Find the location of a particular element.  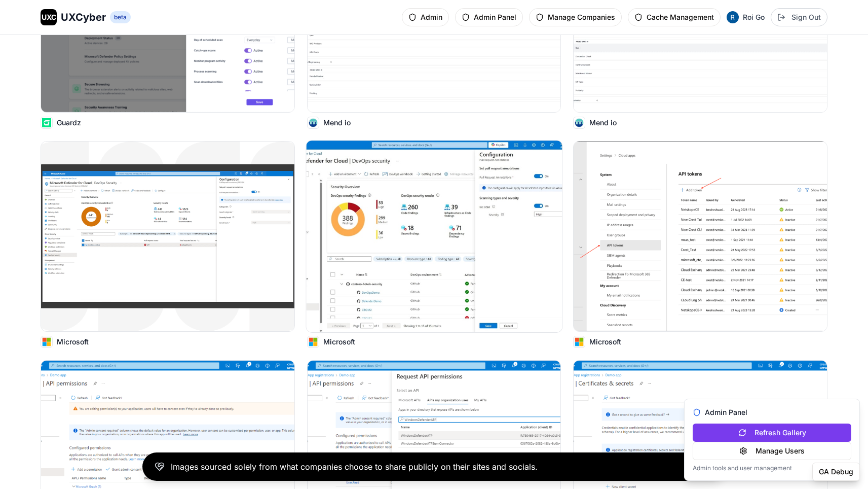

a: Admin is located at coordinates (425, 17).